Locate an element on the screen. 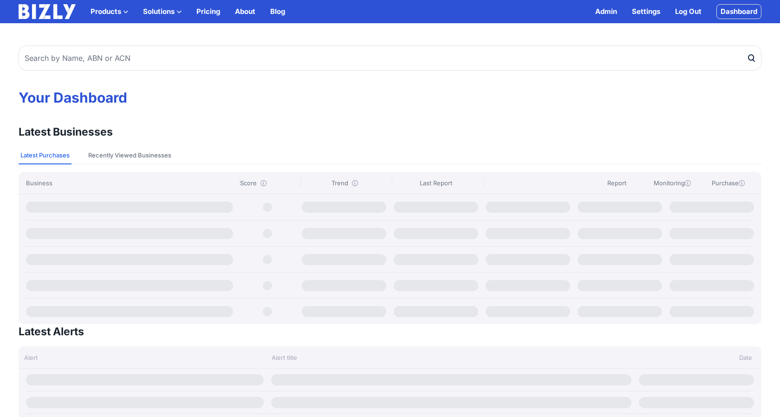  button: Recently Viewed Businesses is located at coordinates (130, 156).